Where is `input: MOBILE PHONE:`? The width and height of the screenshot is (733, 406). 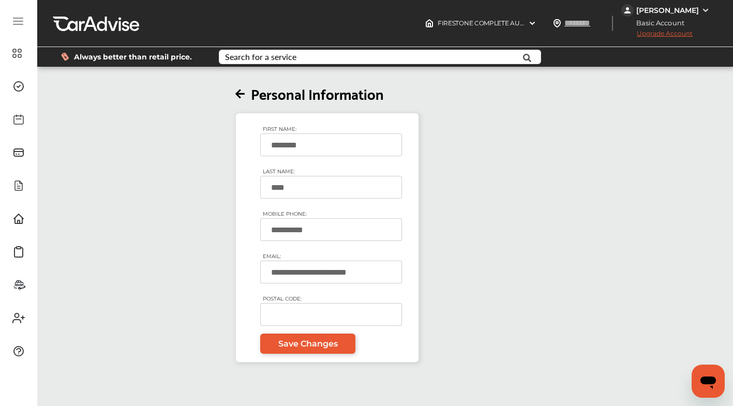 input: MOBILE PHONE: is located at coordinates (331, 230).